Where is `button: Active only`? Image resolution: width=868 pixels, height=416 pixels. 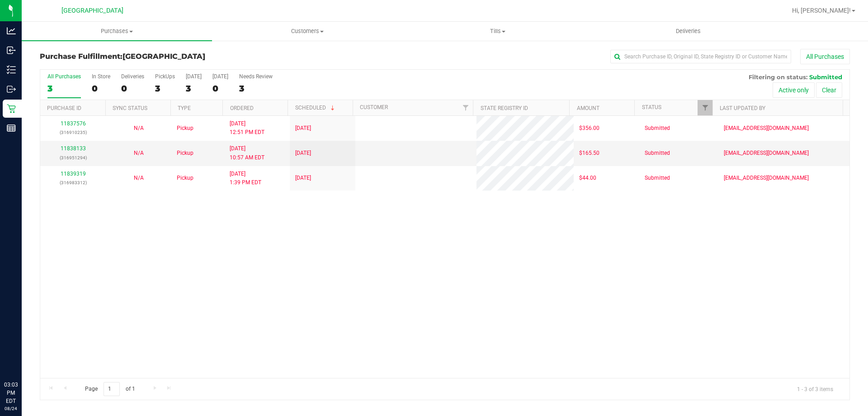
button: Active only is located at coordinates (793, 90).